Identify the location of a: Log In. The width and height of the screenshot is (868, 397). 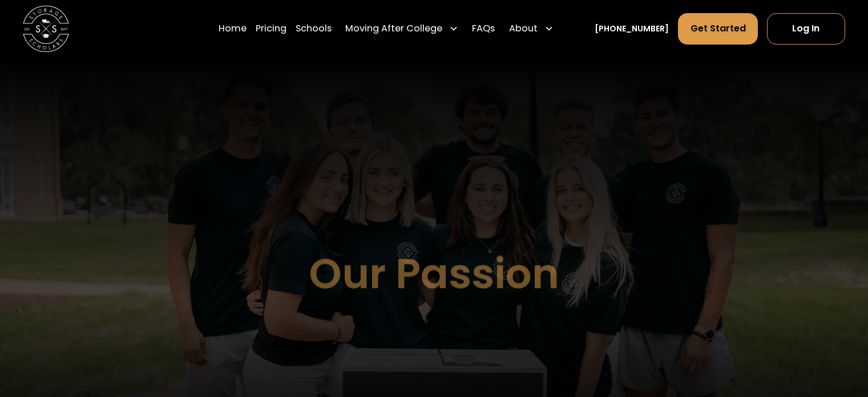
(806, 28).